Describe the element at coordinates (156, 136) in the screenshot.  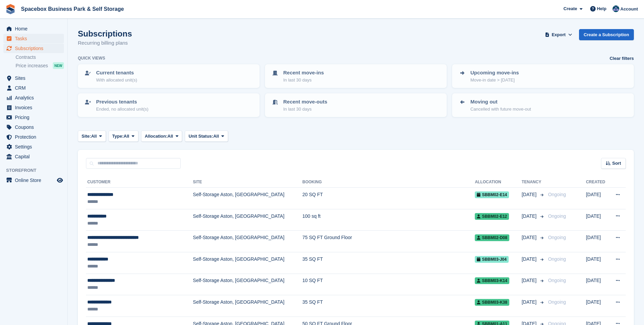
I see `span: Allocation:` at that location.